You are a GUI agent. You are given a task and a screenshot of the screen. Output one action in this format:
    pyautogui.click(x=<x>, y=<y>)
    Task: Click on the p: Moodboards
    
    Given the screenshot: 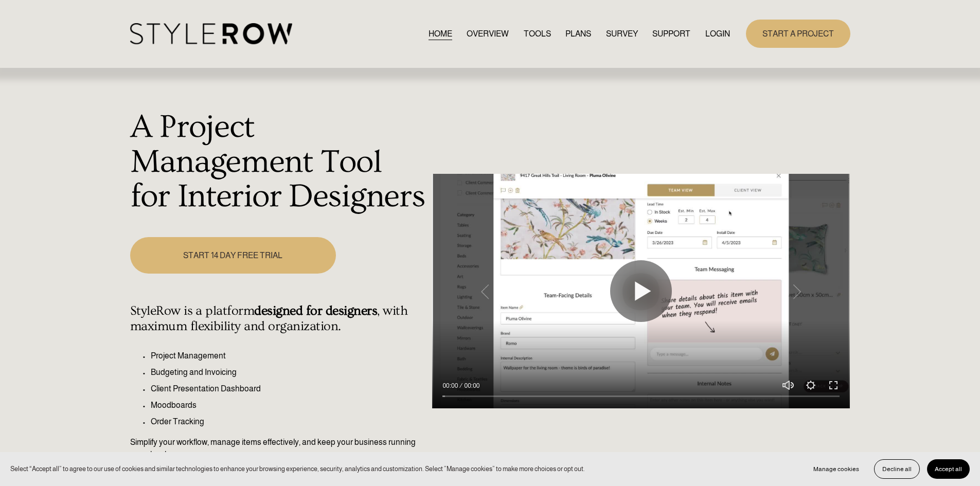 What is the action you would take?
    pyautogui.click(x=288, y=405)
    